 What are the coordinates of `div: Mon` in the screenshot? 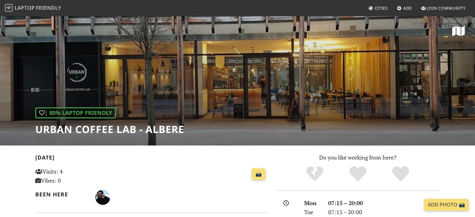 It's located at (312, 203).